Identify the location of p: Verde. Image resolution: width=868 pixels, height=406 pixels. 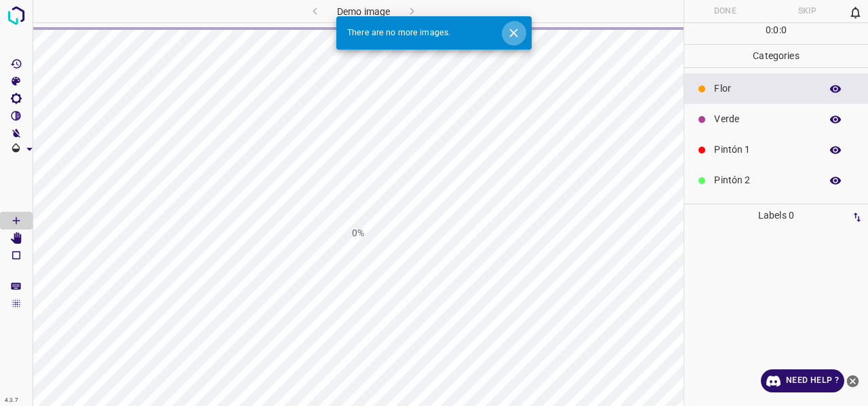
(764, 118).